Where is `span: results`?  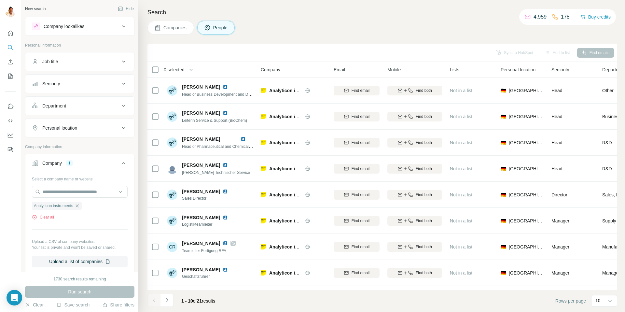 span: results is located at coordinates (198, 301).